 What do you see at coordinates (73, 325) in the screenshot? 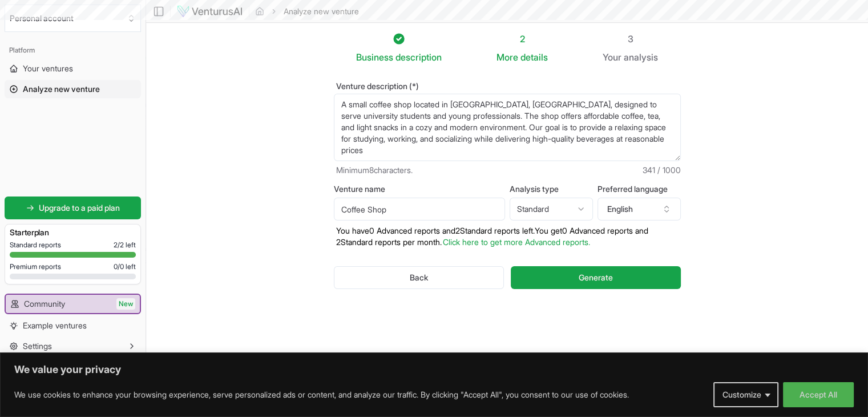
I see `a: Example ventures` at bounding box center [73, 325].